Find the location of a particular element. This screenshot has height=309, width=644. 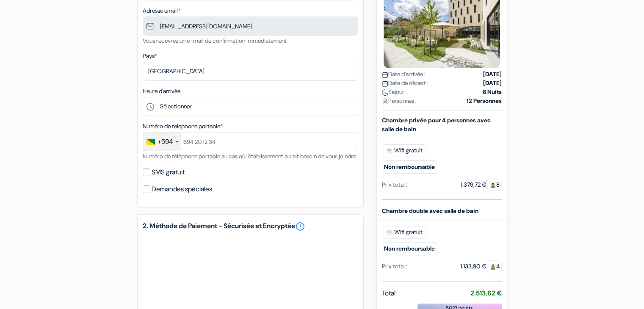

img: moon.svg is located at coordinates (385, 92).